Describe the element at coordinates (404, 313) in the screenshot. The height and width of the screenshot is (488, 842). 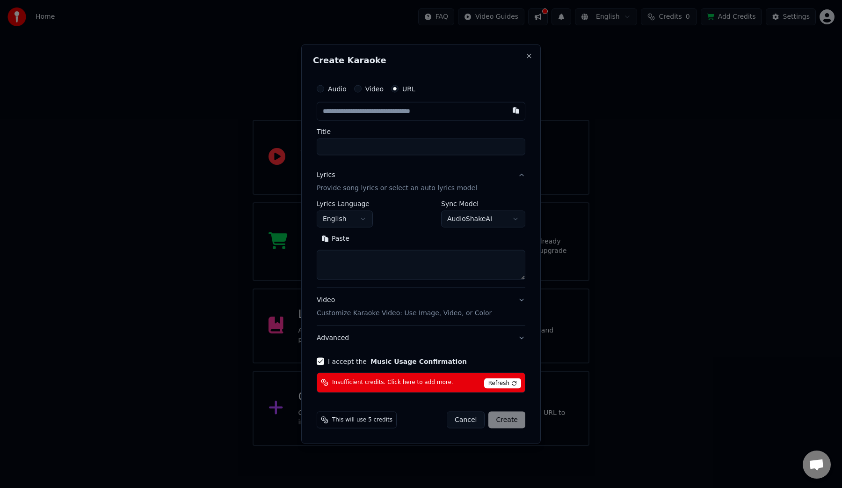
I see `p: Customize Karaoke Video: Use Image, Video, or Color` at that location.